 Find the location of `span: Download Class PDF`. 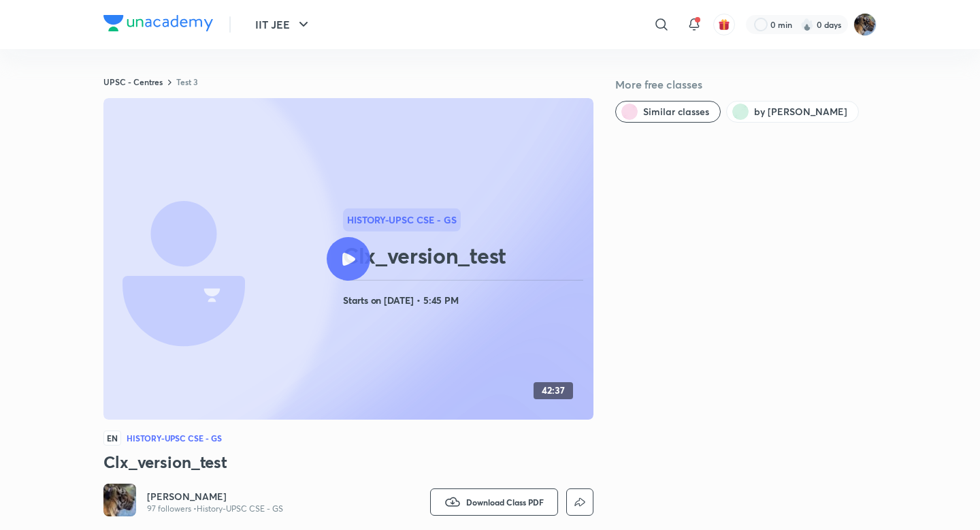

span: Download Class PDF is located at coordinates (505, 502).